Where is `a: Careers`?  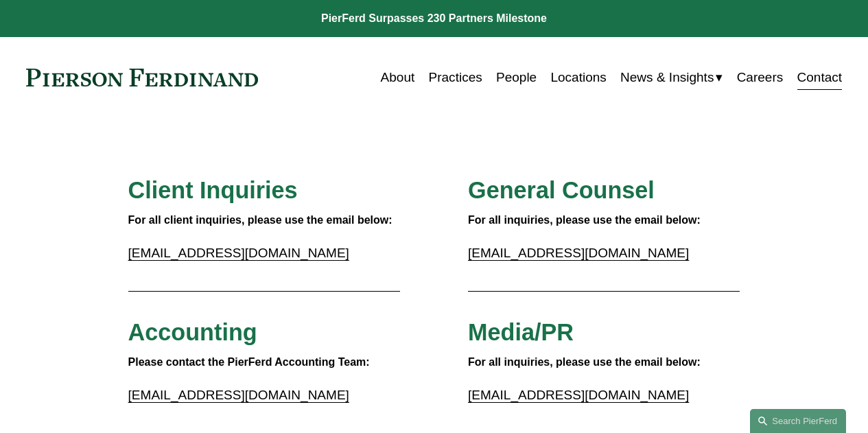
a: Careers is located at coordinates (760, 78).